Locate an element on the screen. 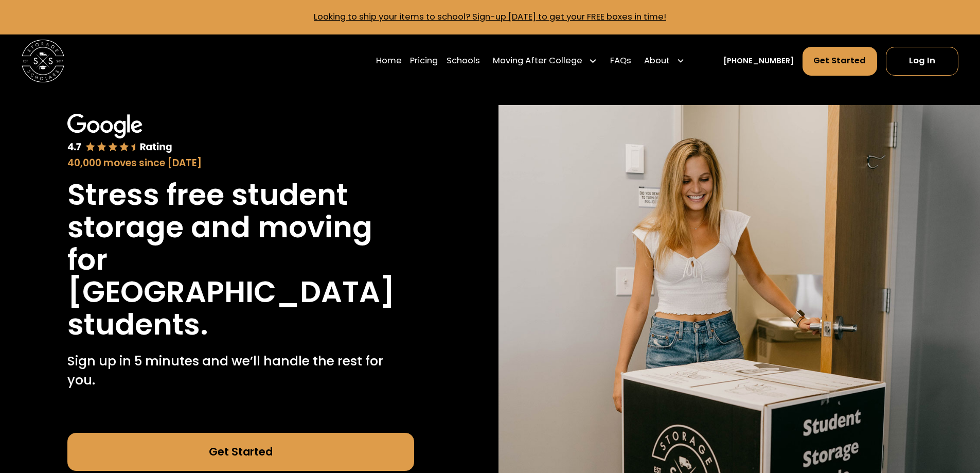 The width and height of the screenshot is (980, 473). img: Google 4.7 star rating is located at coordinates (120, 133).